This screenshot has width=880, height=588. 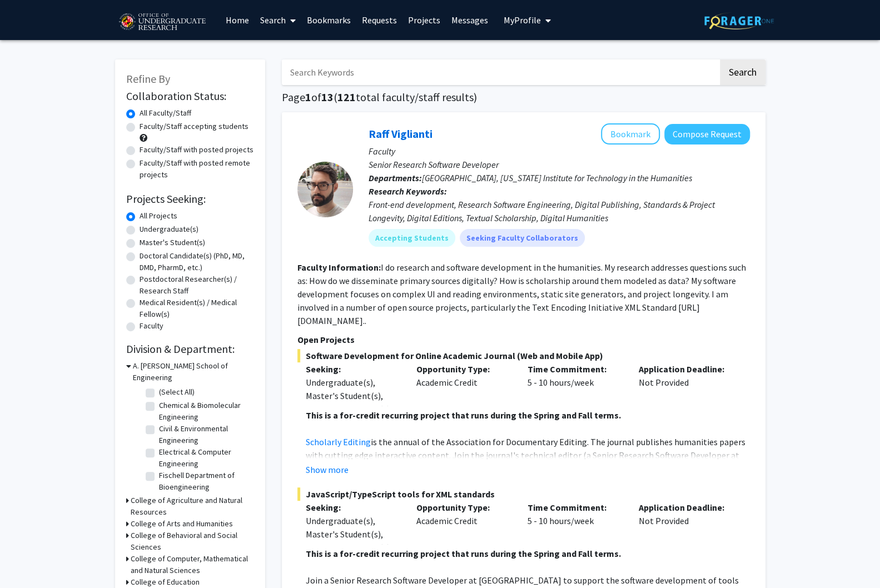 I want to click on label: Faculty/Staff accepting students, so click(x=194, y=126).